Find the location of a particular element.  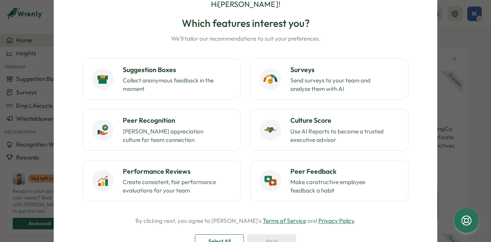

button: Performance ReviewsCreate consistent, fair performance evaluations for your team is located at coordinates (162, 181).